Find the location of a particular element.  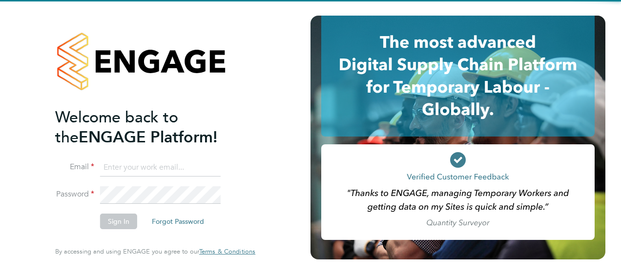

label: Password is located at coordinates (75, 194).